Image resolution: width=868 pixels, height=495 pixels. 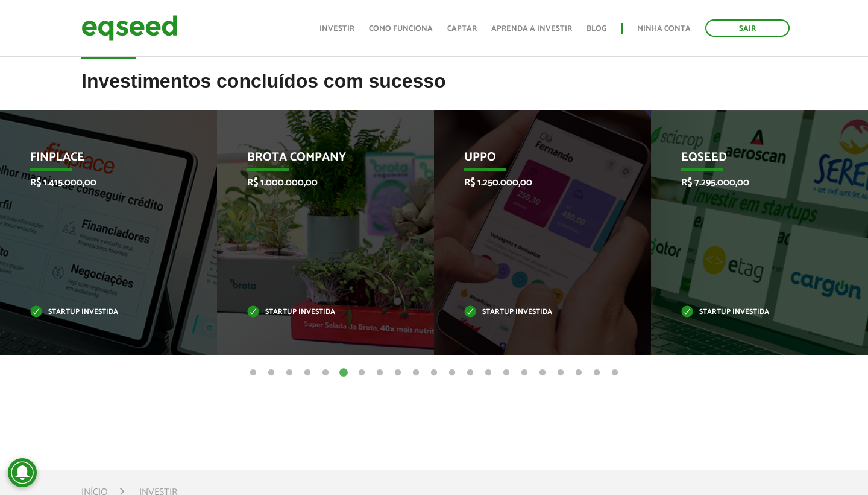 I want to click on h2: Investimentos concluídos com sucesso, so click(x=434, y=90).